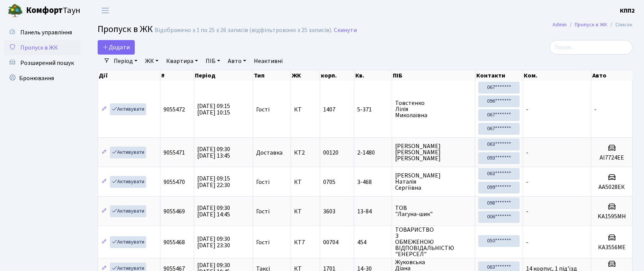 The height and width of the screenshot is (271, 644). What do you see at coordinates (116, 47) in the screenshot?
I see `span: Додати` at bounding box center [116, 47].